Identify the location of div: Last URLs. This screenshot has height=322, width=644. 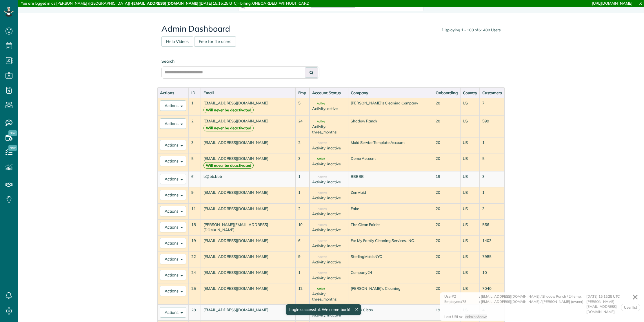
(453, 317).